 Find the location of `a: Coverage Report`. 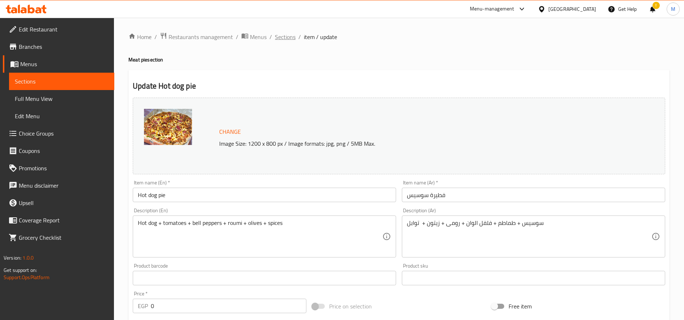

a: Coverage Report is located at coordinates (59, 220).